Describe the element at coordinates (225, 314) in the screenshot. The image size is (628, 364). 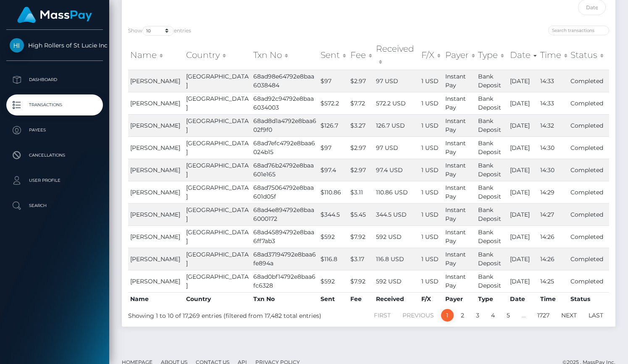
I see `div: Showing 1 to 10 of 17,269 entries (filtered from 17,482 total entries)` at that location.